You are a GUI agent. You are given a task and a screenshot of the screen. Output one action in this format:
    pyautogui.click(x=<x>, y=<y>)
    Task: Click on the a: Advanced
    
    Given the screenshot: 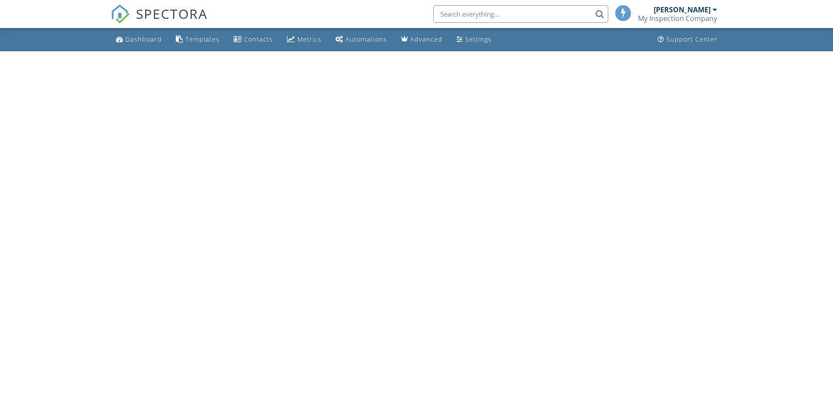 What is the action you would take?
    pyautogui.click(x=422, y=39)
    